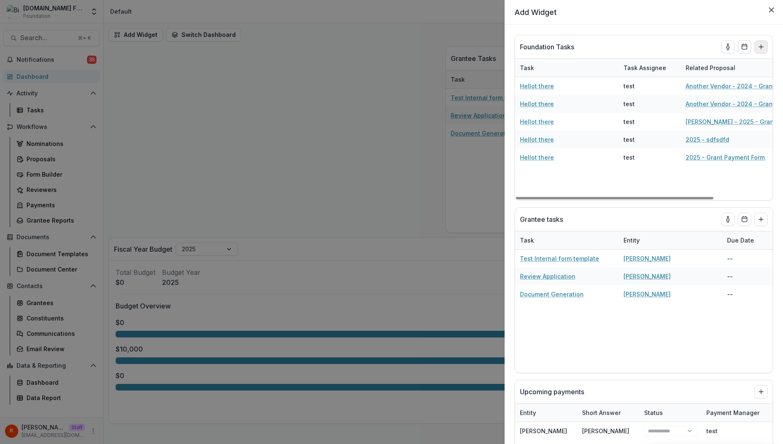 This screenshot has width=783, height=444. Describe the element at coordinates (542, 219) in the screenshot. I see `p: Grantee tasks` at that location.